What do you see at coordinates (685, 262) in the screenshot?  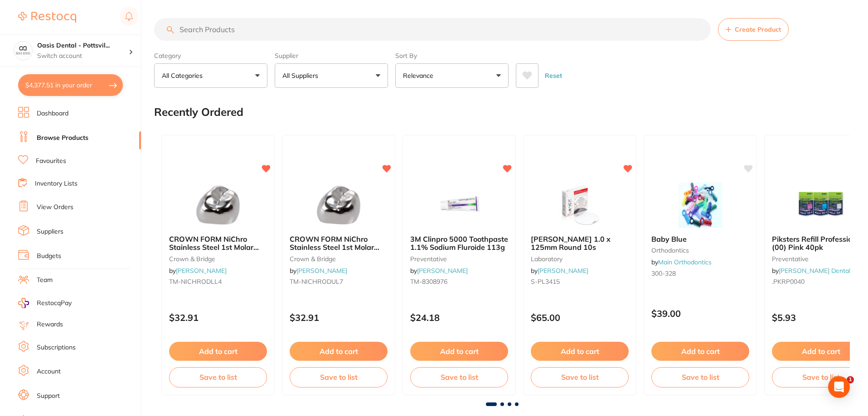 I see `a: Main Orthodontics` at bounding box center [685, 262].